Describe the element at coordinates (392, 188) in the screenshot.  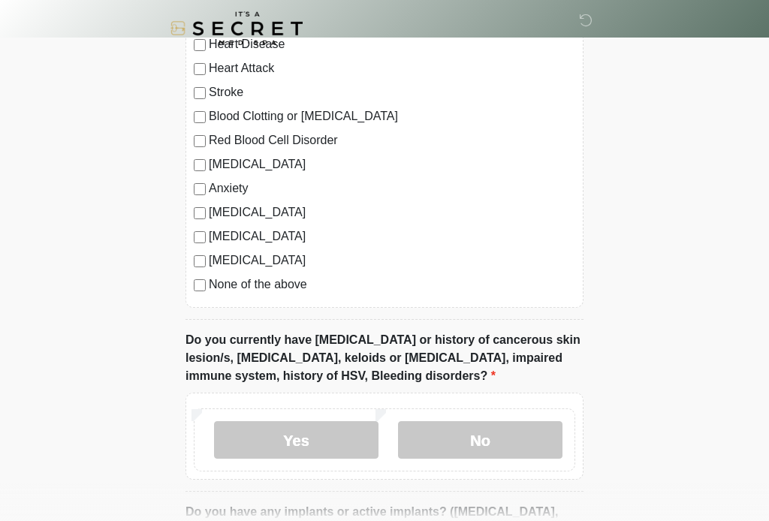
I see `label: Anxiety` at that location.